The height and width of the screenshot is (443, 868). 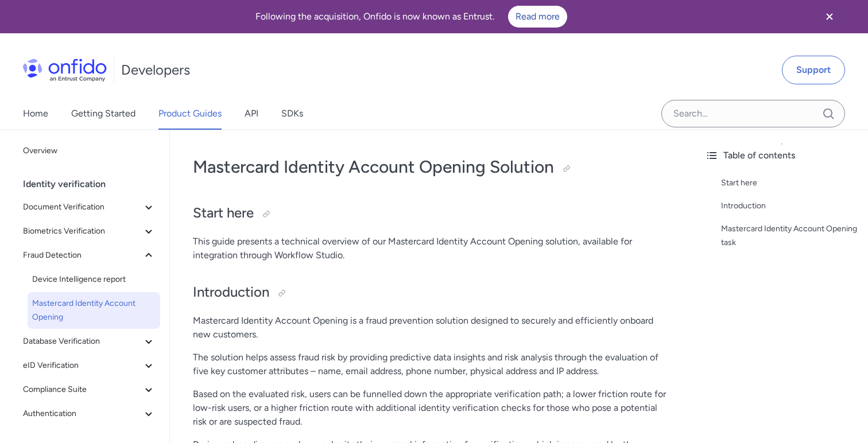 What do you see at coordinates (89, 207) in the screenshot?
I see `button: Document Verification` at bounding box center [89, 207].